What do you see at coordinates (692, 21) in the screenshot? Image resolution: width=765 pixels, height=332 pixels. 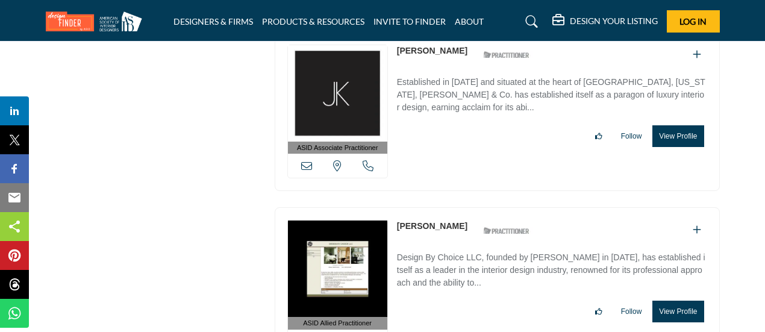 I see `span: Log In` at bounding box center [692, 21].